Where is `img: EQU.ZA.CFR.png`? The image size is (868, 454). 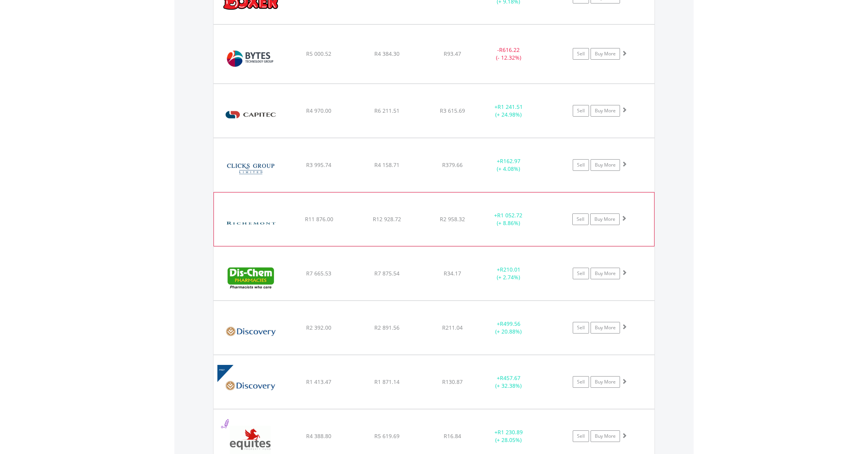
img: EQU.ZA.CFR.png is located at coordinates (251, 223).